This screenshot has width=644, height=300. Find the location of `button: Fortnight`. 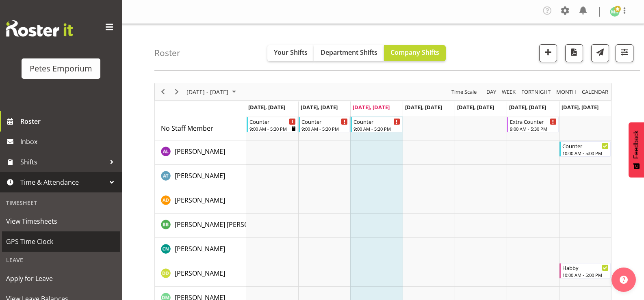

button: Fortnight is located at coordinates (536, 92).